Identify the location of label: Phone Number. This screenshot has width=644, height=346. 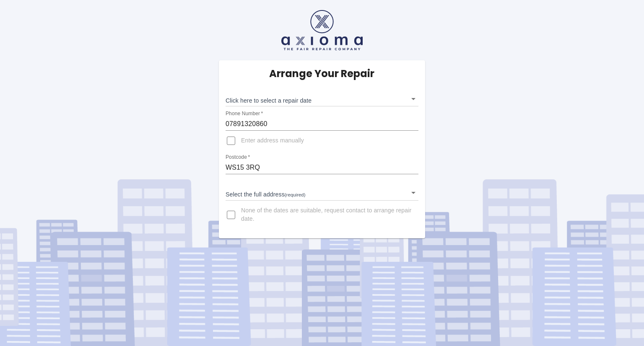
(244, 113).